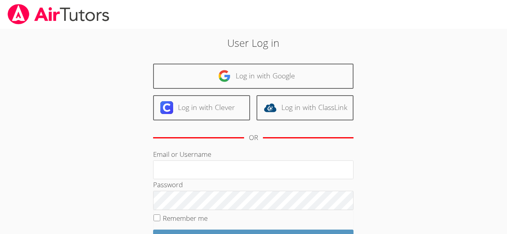  What do you see at coordinates (224, 76) in the screenshot?
I see `img: google-logo-50288ca7cdecda66e5e0955fdab243c47b7ad437acaf1139b6f446037453330a.svg` at bounding box center [224, 76].